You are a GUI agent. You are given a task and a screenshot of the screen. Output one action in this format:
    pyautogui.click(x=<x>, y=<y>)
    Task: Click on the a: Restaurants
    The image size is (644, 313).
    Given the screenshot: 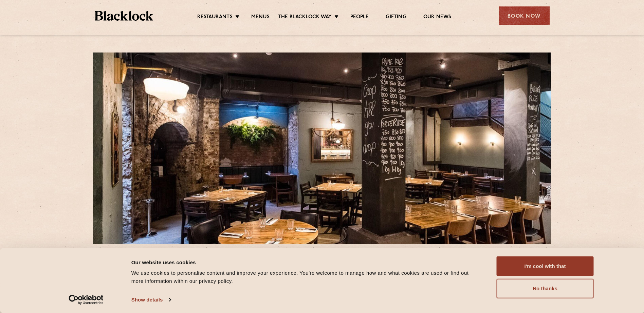 What is the action you would take?
    pyautogui.click(x=215, y=17)
    